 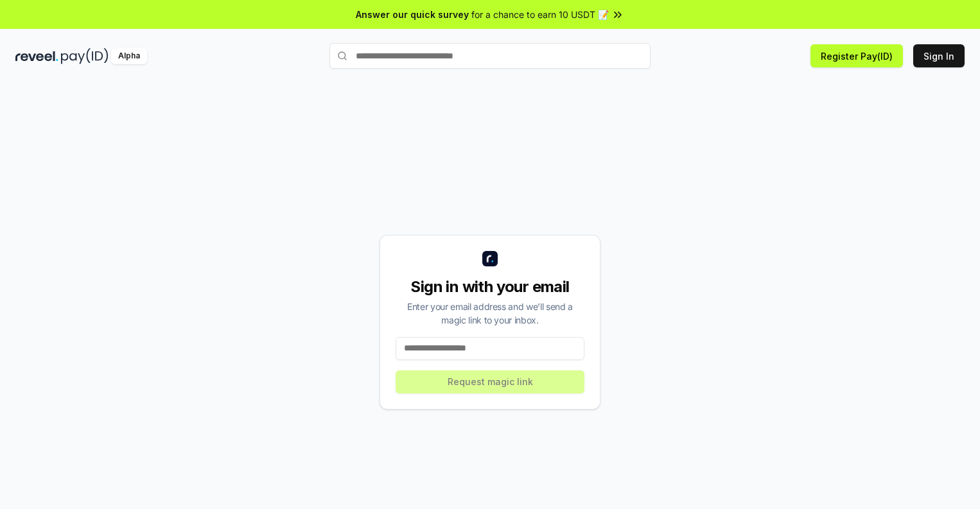 I want to click on button: Register Pay(ID), so click(x=857, y=56).